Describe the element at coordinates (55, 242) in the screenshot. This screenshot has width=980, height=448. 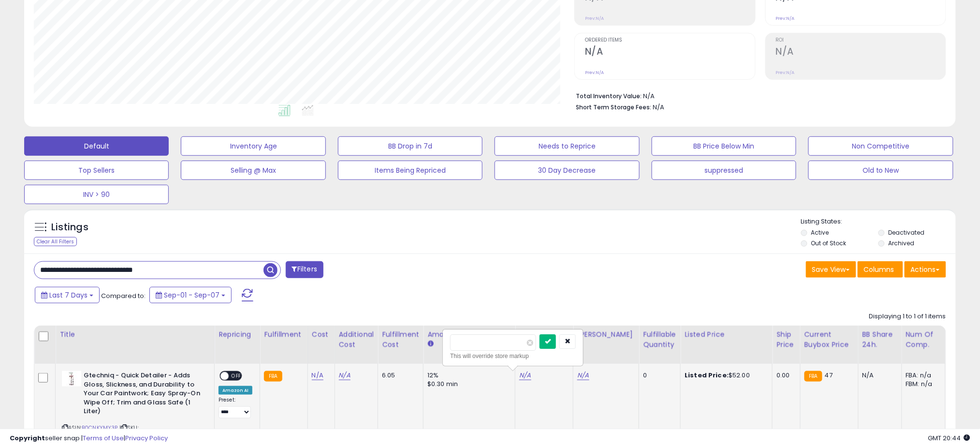
I see `div: Clear All Filters` at that location.